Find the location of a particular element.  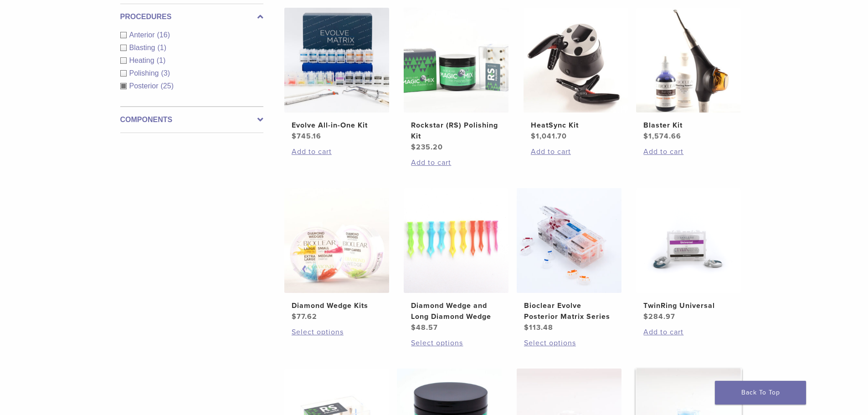

h2: Diamond Wedge Kits is located at coordinates (337, 305).